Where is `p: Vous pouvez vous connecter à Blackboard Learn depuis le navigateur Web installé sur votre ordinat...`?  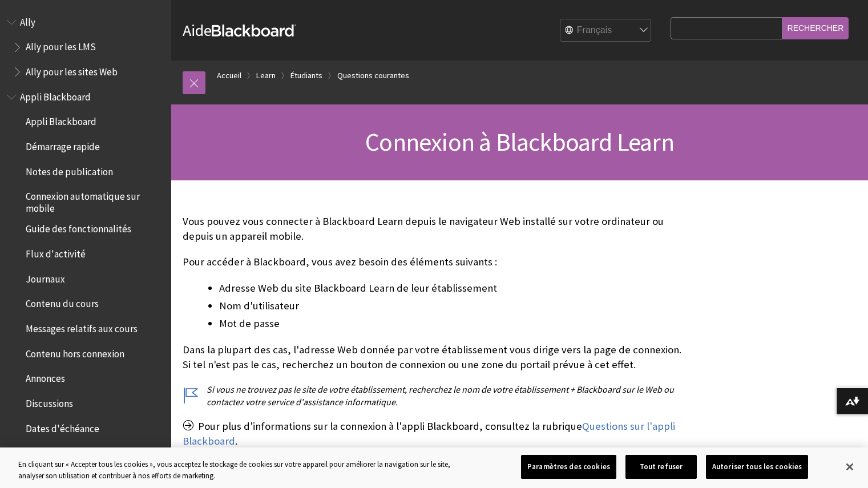 p: Vous pouvez vous connecter à Blackboard Learn depuis le navigateur Web installé sur votre ordinat... is located at coordinates (435, 229).